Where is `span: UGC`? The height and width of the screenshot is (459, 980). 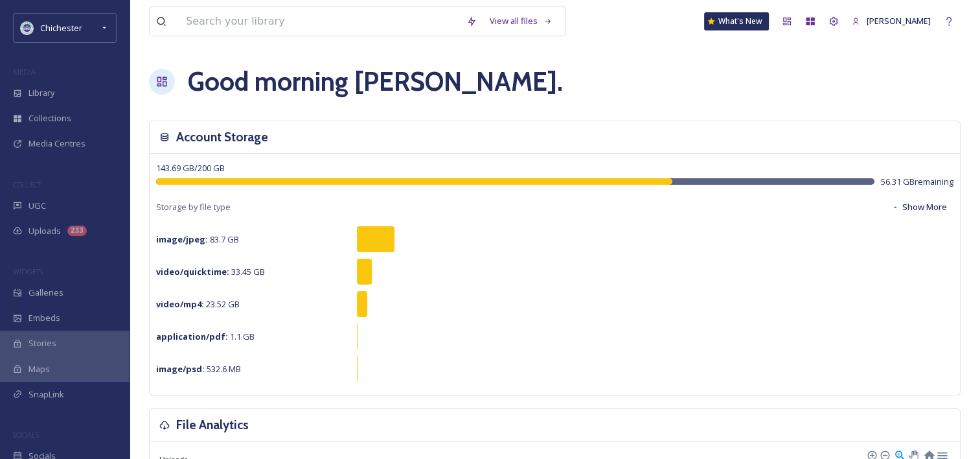 span: UGC is located at coordinates (37, 206).